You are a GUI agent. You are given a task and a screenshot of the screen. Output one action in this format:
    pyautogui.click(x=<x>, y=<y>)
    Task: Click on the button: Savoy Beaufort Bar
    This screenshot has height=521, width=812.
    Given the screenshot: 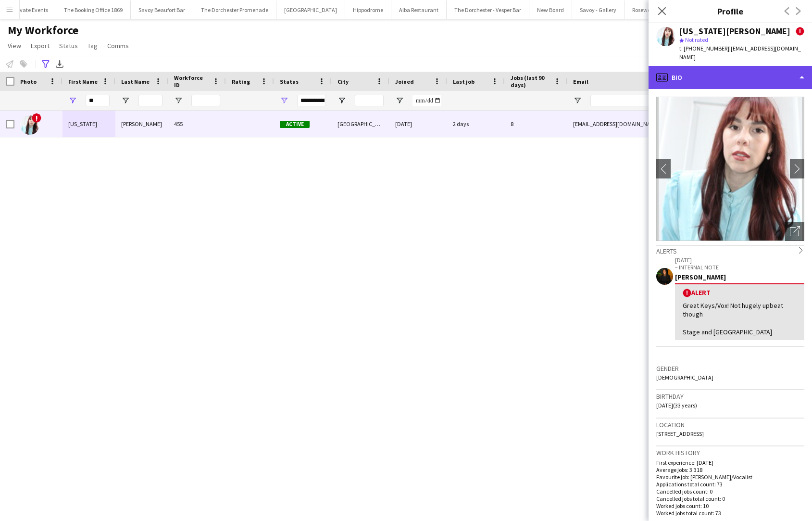 What is the action you would take?
    pyautogui.click(x=162, y=9)
    